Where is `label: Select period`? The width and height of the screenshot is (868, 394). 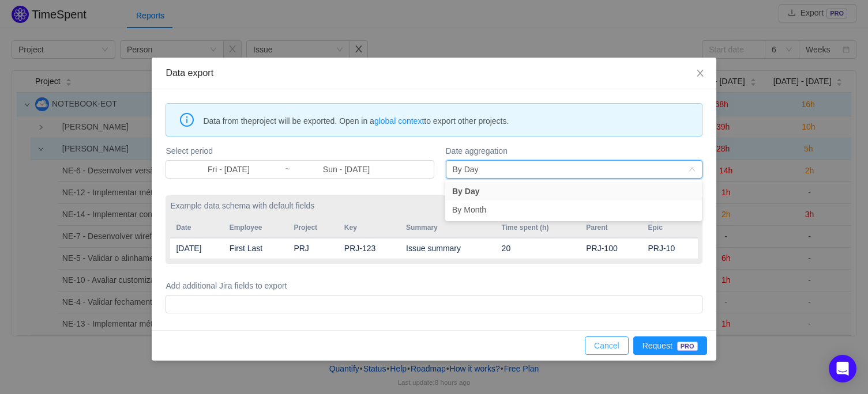 label: Select period is located at coordinates (299, 151).